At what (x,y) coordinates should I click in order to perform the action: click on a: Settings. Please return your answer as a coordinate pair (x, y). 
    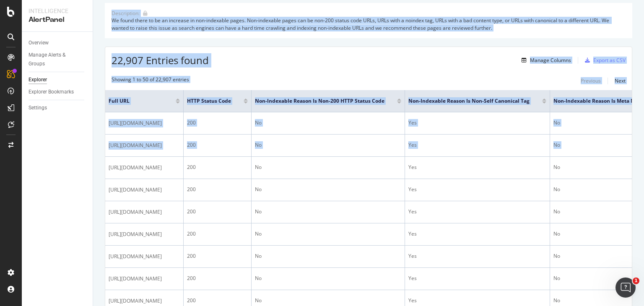
    Looking at the image, I should click on (58, 108).